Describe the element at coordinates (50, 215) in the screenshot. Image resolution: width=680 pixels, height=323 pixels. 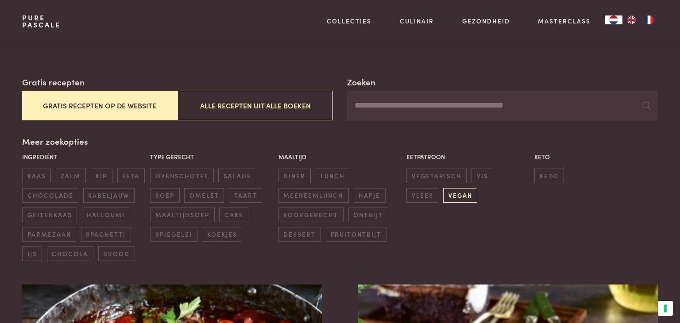
I see `span: geitenkaas` at that location.